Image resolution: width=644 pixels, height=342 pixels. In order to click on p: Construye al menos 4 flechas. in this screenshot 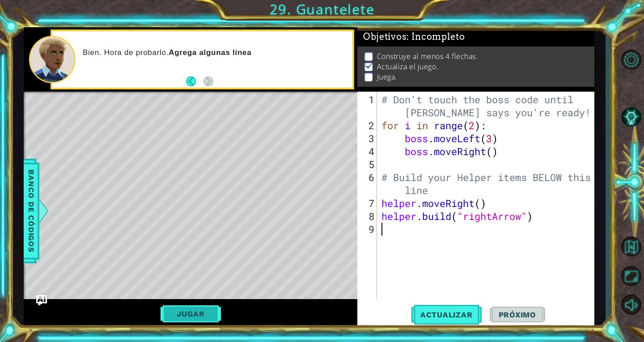, I will do `click(428, 57)`.